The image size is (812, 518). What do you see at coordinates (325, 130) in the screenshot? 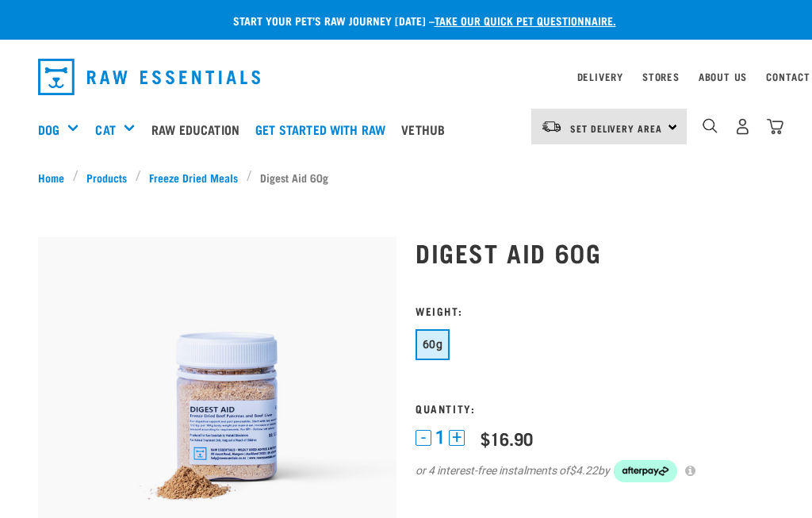
I see `a: Get started with Raw` at bounding box center [325, 130].